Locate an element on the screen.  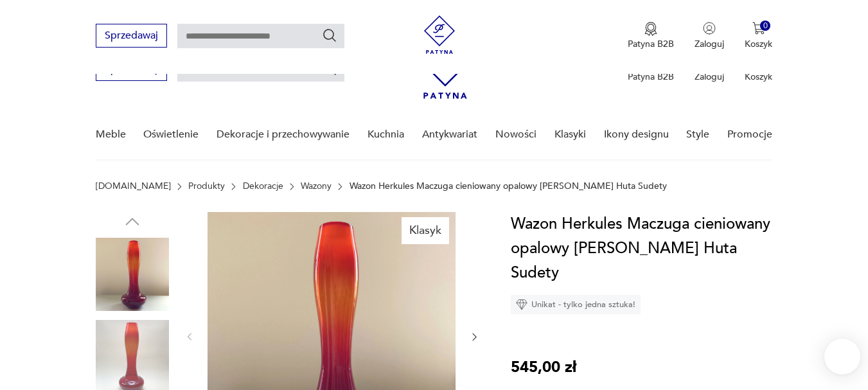
a: Klasyki is located at coordinates (570, 134).